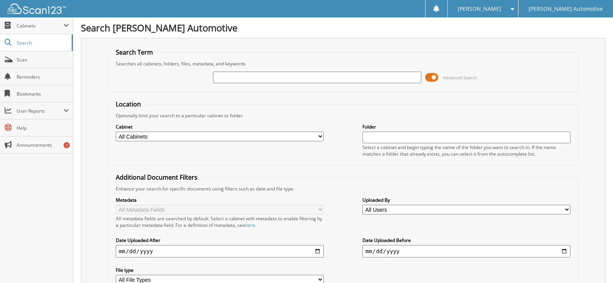 The width and height of the screenshot is (613, 283). What do you see at coordinates (343, 115) in the screenshot?
I see `div: Optionally limit your search to a particular cabinet or folder` at bounding box center [343, 115].